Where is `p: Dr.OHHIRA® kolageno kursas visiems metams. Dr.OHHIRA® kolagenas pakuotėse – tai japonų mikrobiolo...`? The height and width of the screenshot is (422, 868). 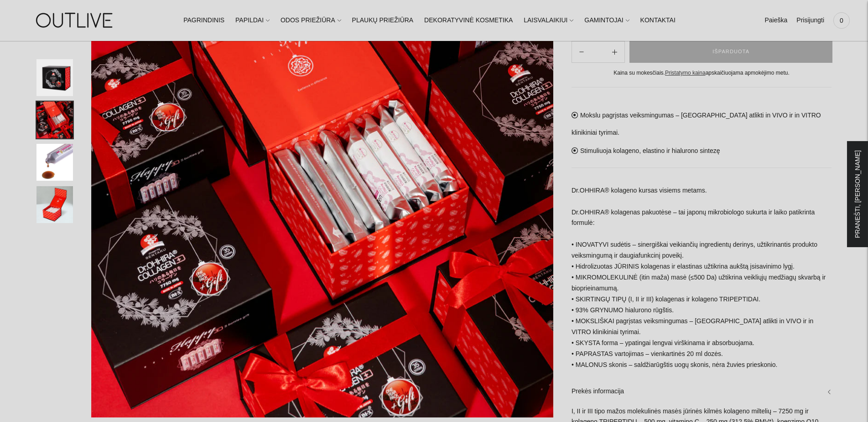 p: Dr.OHHIRA® kolageno kursas visiems metams. Dr.OHHIRA® kolagenas pakuotėse – tai japonų mikrobiolo... is located at coordinates (701, 278).